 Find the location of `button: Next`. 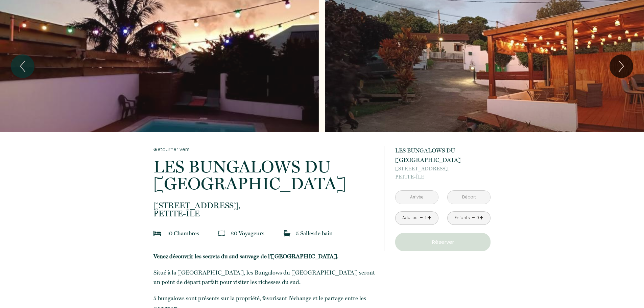

button: Next is located at coordinates (622, 66).